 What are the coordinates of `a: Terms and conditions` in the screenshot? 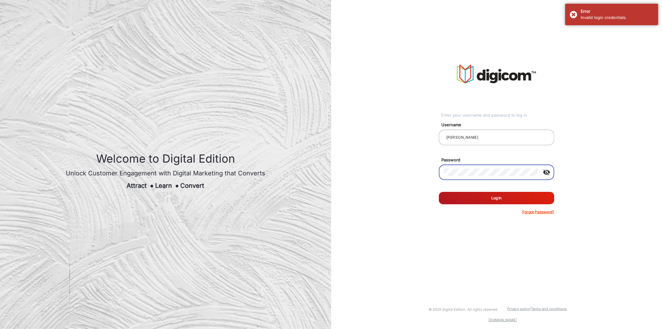 It's located at (549, 308).